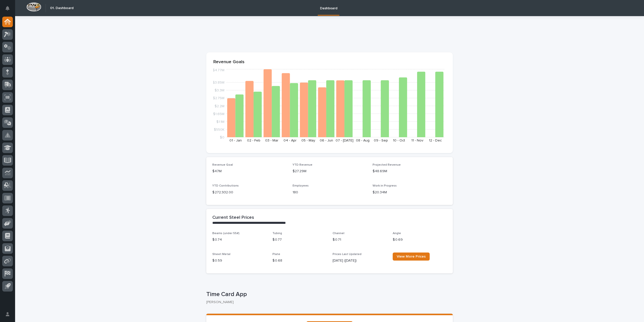 The height and width of the screenshot is (322, 644). I want to click on text: 09 - Sep, so click(381, 141).